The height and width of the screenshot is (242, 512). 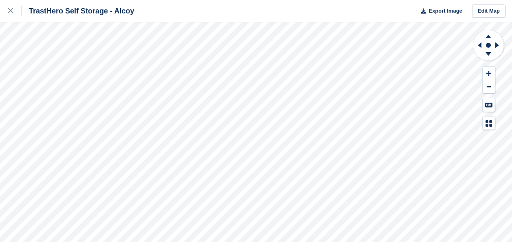 I want to click on button: Export Image, so click(x=439, y=11).